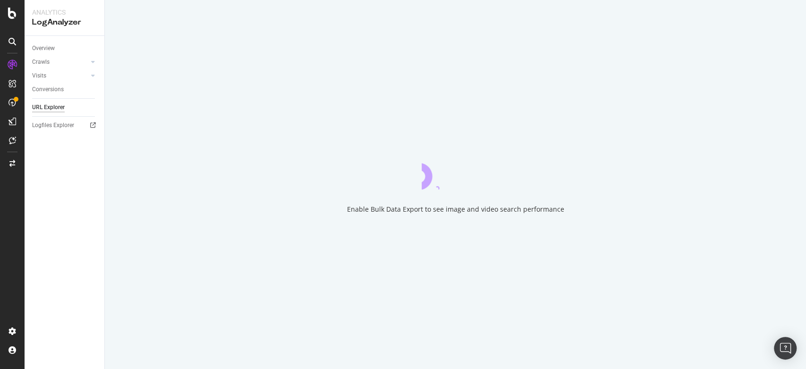  What do you see at coordinates (131, 59) in the screenshot?
I see `div: Keyword (traffico)` at bounding box center [131, 59].